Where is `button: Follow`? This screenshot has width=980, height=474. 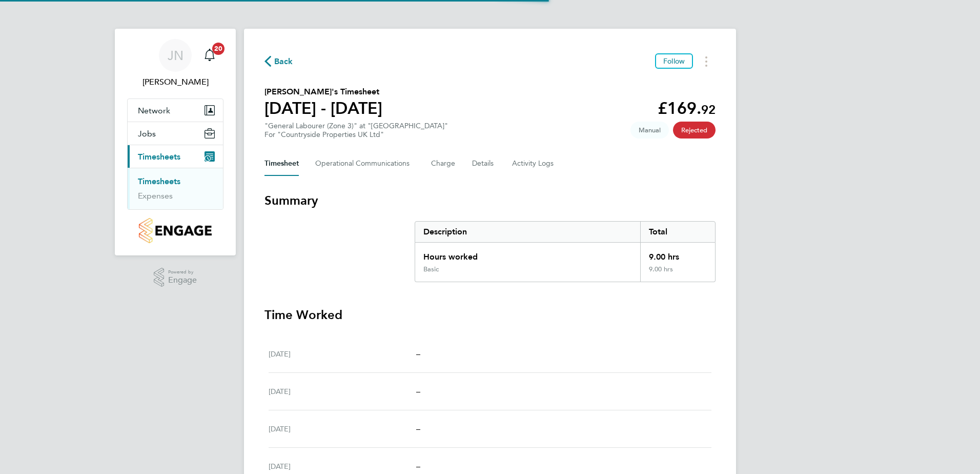 button: Follow is located at coordinates (674, 61).